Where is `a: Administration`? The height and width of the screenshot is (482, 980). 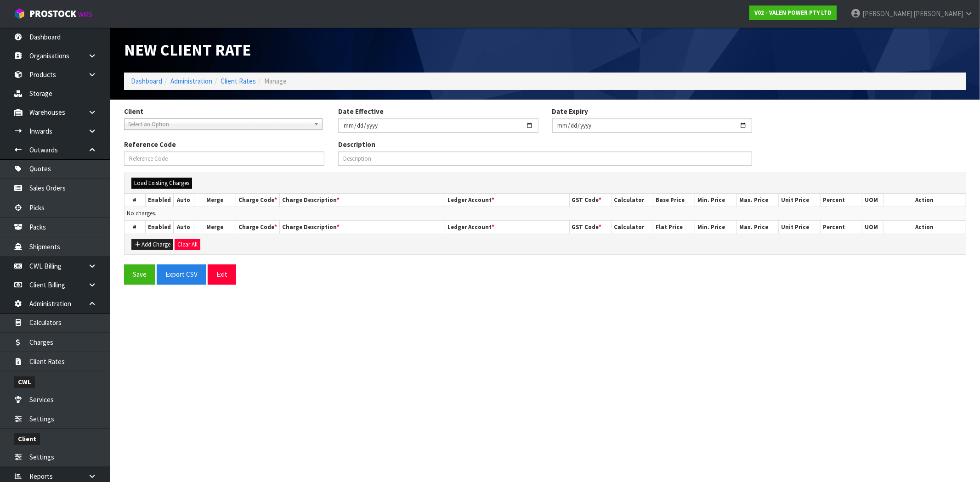
a: Administration is located at coordinates (191, 81).